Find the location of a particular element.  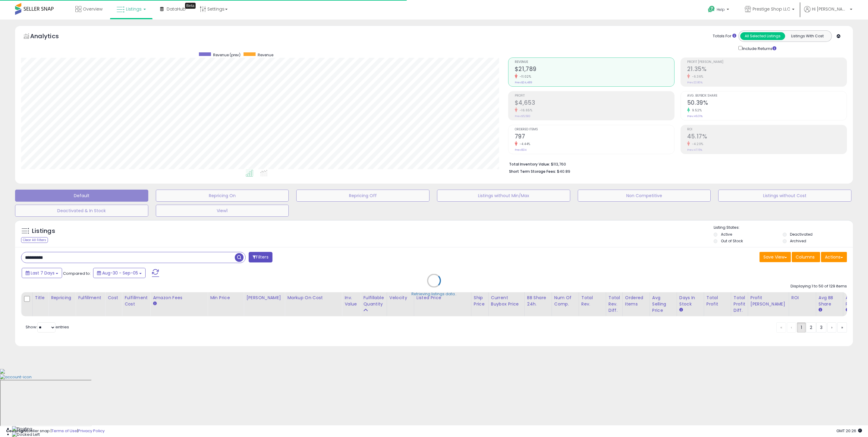

small: 9.52% is located at coordinates (696, 110).